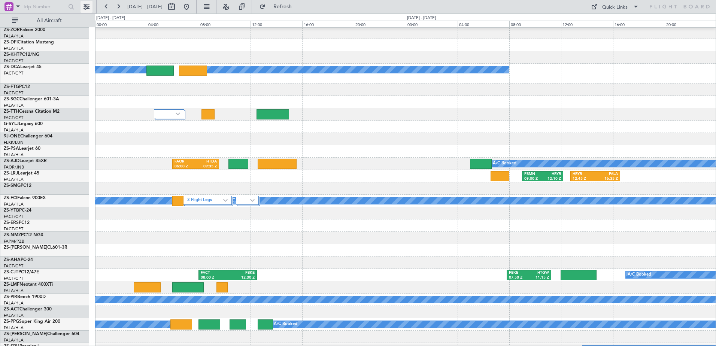 The image size is (716, 346). I want to click on span: G-SYLJ, so click(11, 124).